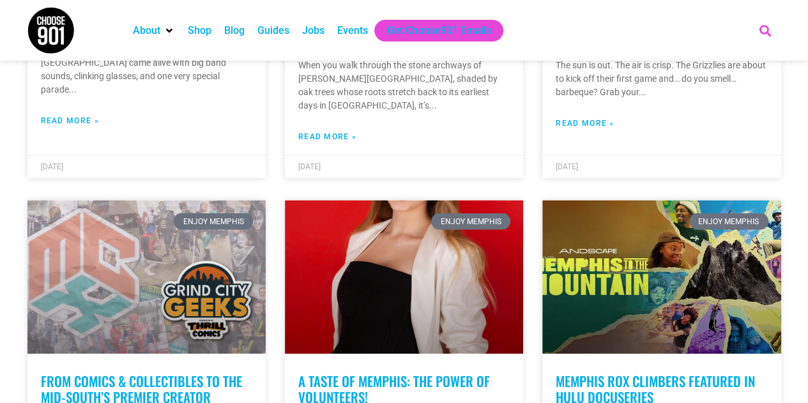  I want to click on a: Blog, so click(234, 31).